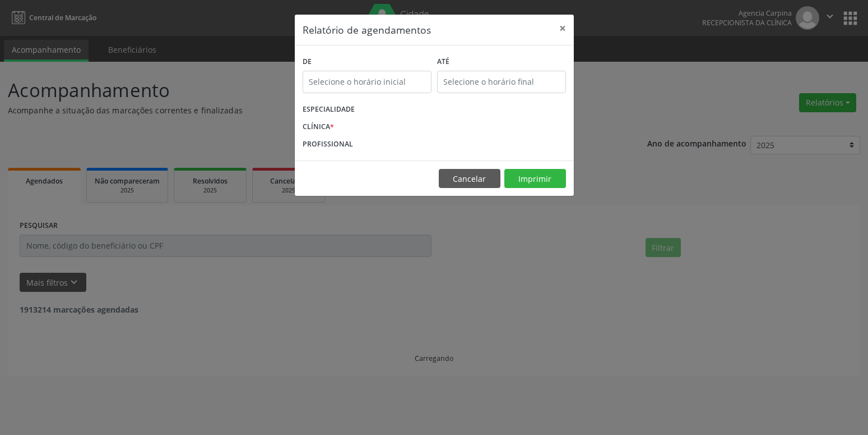  I want to click on label: De, so click(367, 62).